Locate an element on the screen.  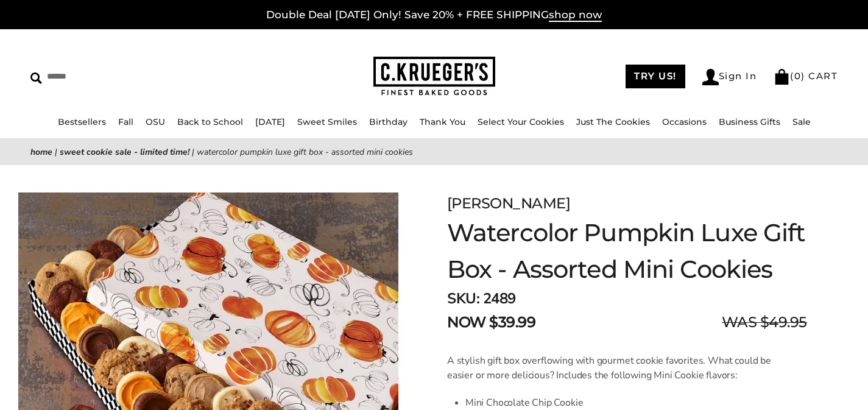
strong: SKU: is located at coordinates (463, 299).